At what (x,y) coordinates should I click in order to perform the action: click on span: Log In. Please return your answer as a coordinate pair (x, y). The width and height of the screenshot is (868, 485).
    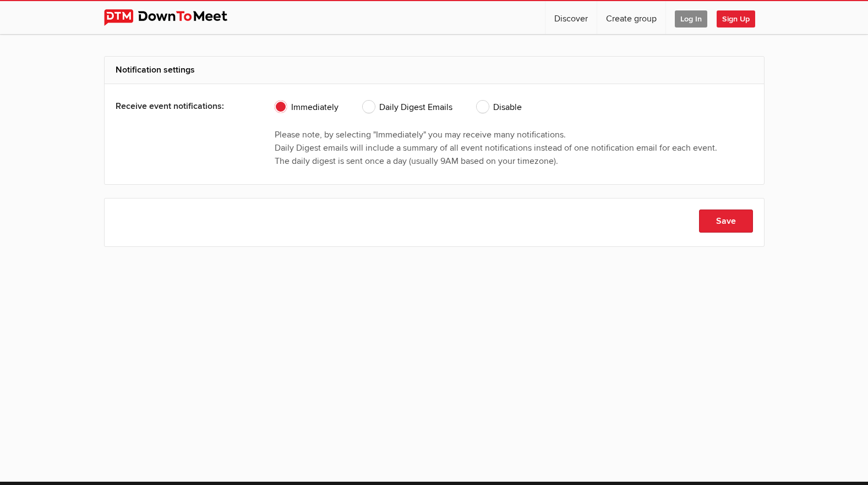
    Looking at the image, I should click on (690, 19).